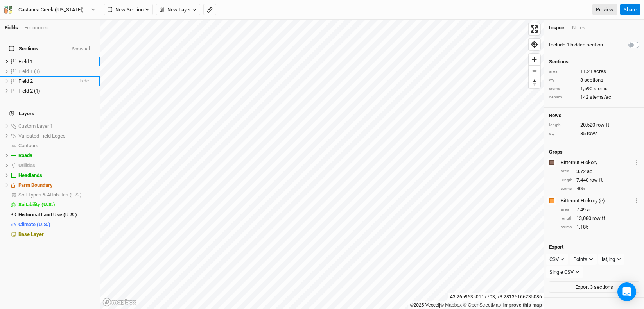 The height and width of the screenshot is (309, 644). I want to click on div: lat,lng, so click(609, 259).